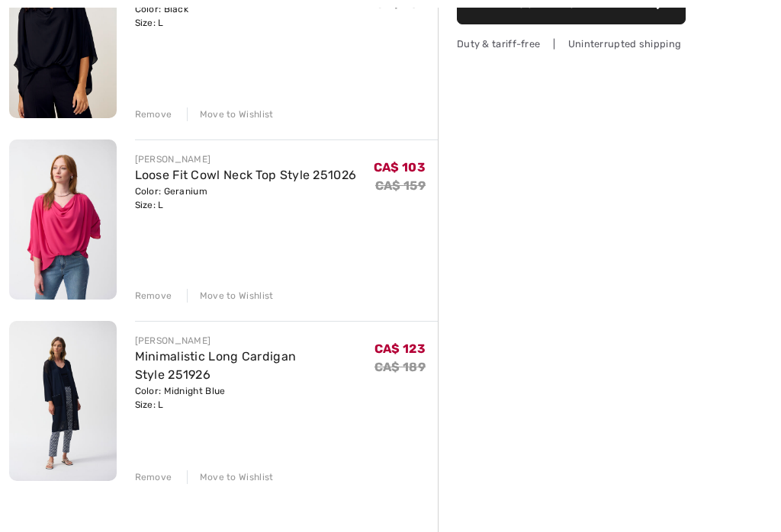 Image resolution: width=781 pixels, height=532 pixels. I want to click on a: Loose Fit Cowl Neck Top Style 251026, so click(246, 174).